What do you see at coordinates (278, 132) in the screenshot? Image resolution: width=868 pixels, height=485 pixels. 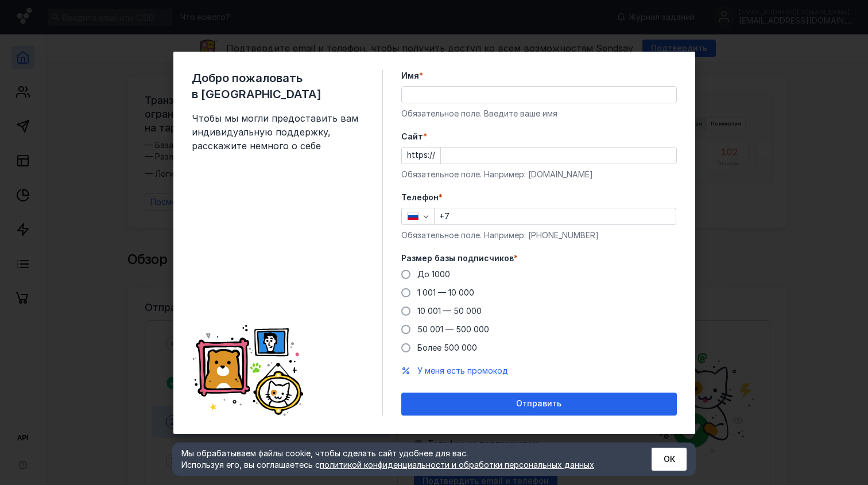 I see `span: Чтобы мы могли предоставить вам индивидуальную поддержку, расскажите немного о себе` at bounding box center [278, 132].